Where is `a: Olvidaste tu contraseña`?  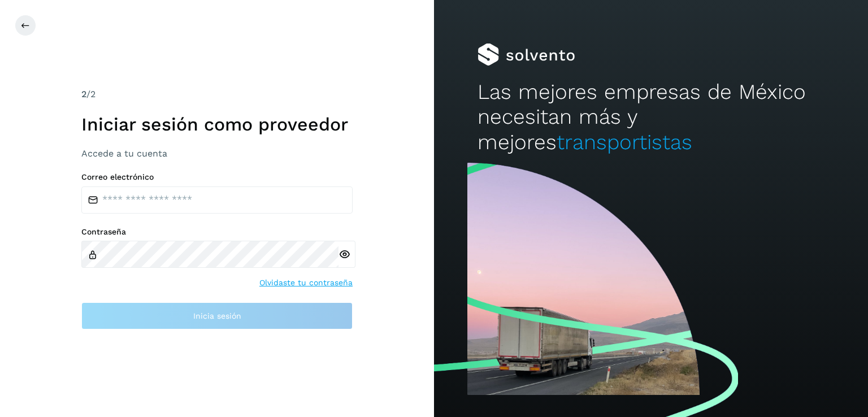
a: Olvidaste tu contraseña is located at coordinates (306, 282).